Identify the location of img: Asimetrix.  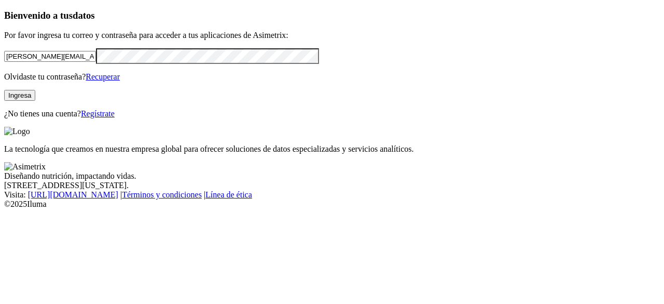
(25, 167).